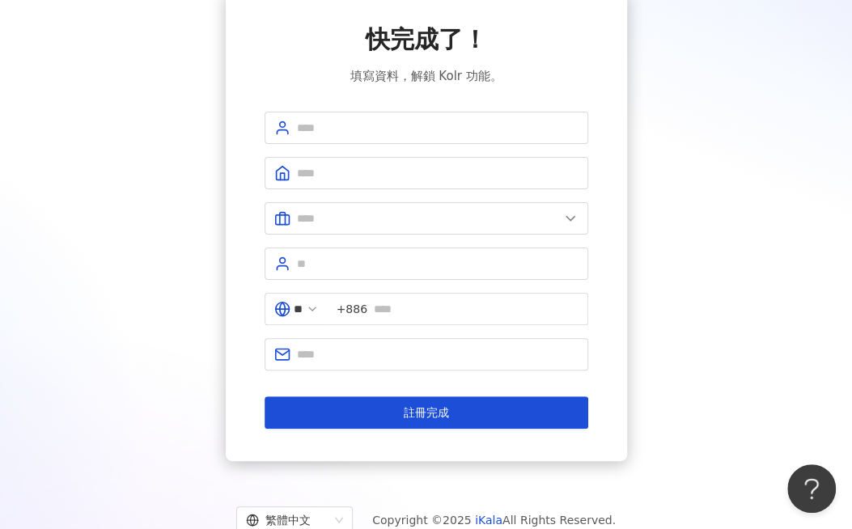 Image resolution: width=852 pixels, height=529 pixels. Describe the element at coordinates (352, 309) in the screenshot. I see `span: +886` at that location.